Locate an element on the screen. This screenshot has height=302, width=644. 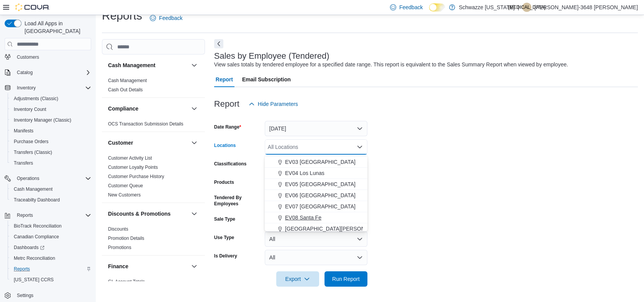
button: Inventory Count is located at coordinates (51, 109).